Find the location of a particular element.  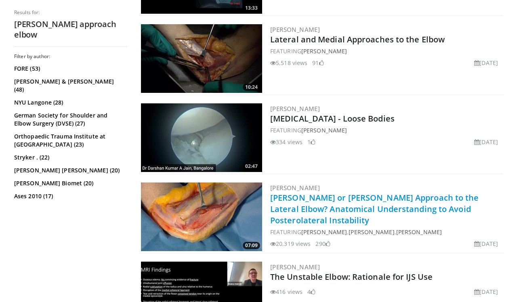

li: 91 is located at coordinates (318, 63).